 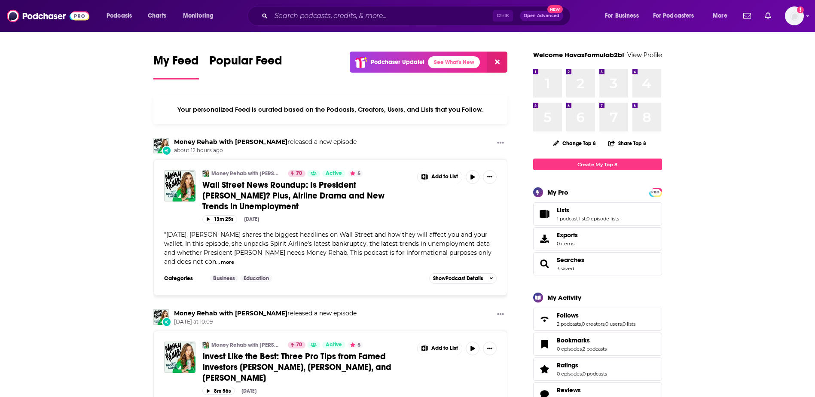 I want to click on a: 0 lists, so click(x=629, y=324).